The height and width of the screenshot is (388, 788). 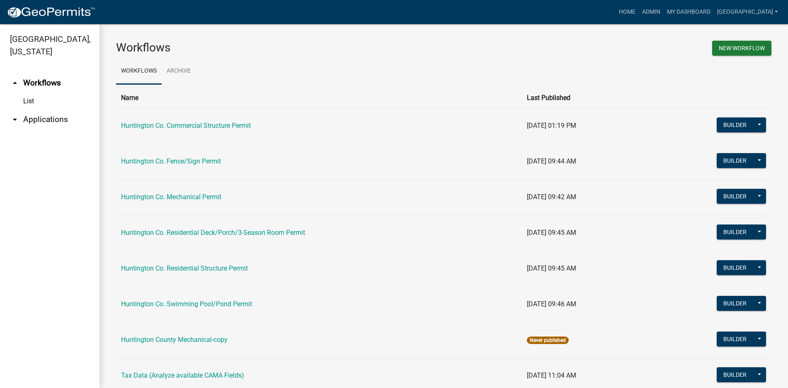 What do you see at coordinates (213, 232) in the screenshot?
I see `a: Huntington Co. Residential Deck/Porch/3-Season Room Permit` at bounding box center [213, 232].